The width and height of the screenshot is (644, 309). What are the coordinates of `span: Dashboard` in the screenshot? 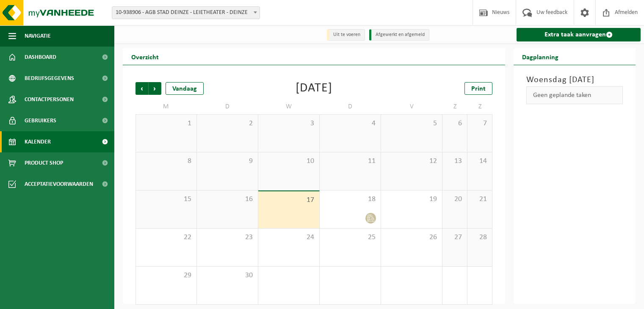 It's located at (40, 57).